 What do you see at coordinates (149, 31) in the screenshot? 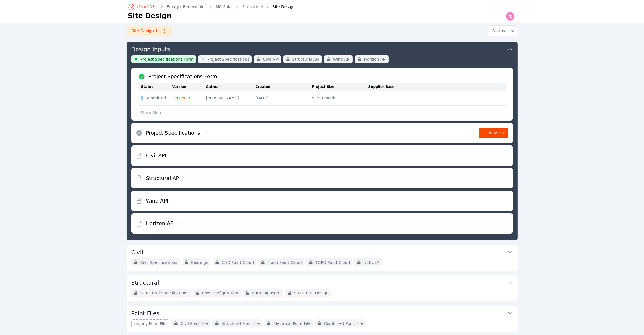
I see `a: Site Design 1` at bounding box center [149, 31].